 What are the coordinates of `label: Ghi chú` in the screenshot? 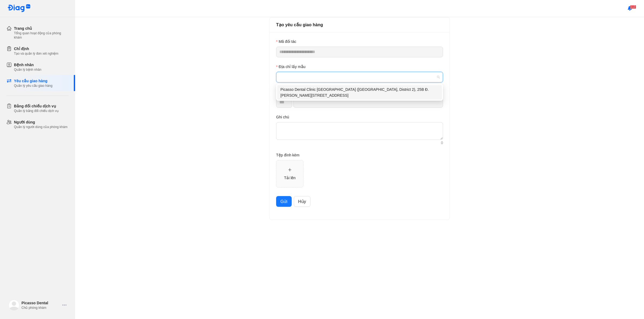 It's located at (282, 117).